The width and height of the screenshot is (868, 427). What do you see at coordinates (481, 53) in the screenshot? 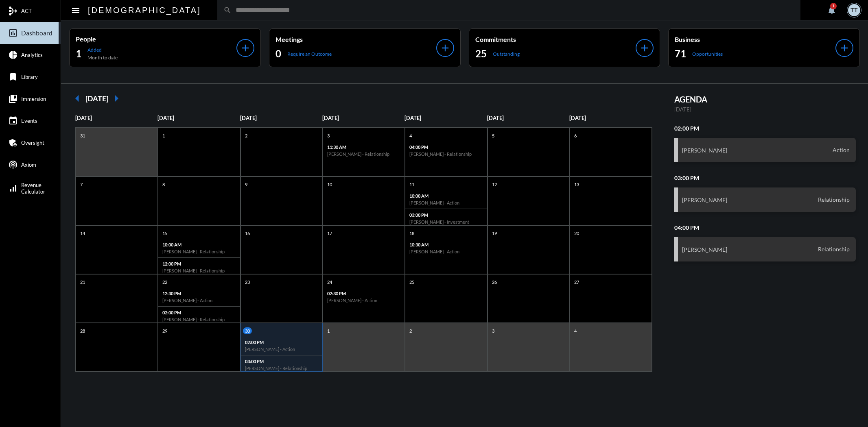
I see `h2: 25` at bounding box center [481, 53].